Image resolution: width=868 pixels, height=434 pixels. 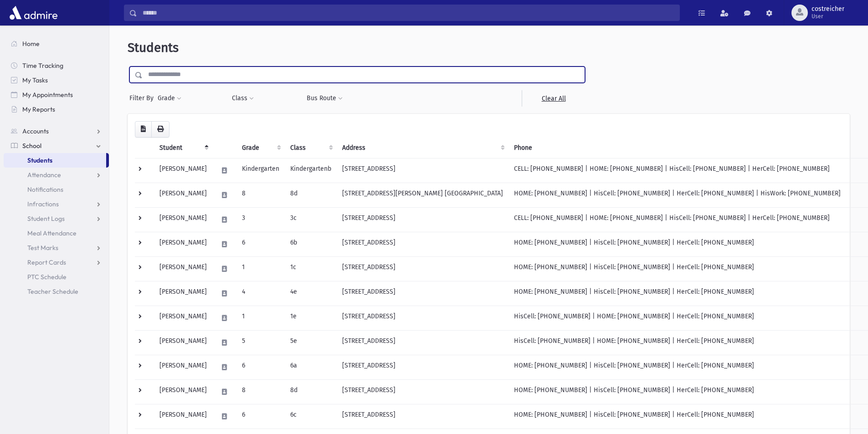 What do you see at coordinates (311, 219) in the screenshot?
I see `td: 3c` at bounding box center [311, 219].